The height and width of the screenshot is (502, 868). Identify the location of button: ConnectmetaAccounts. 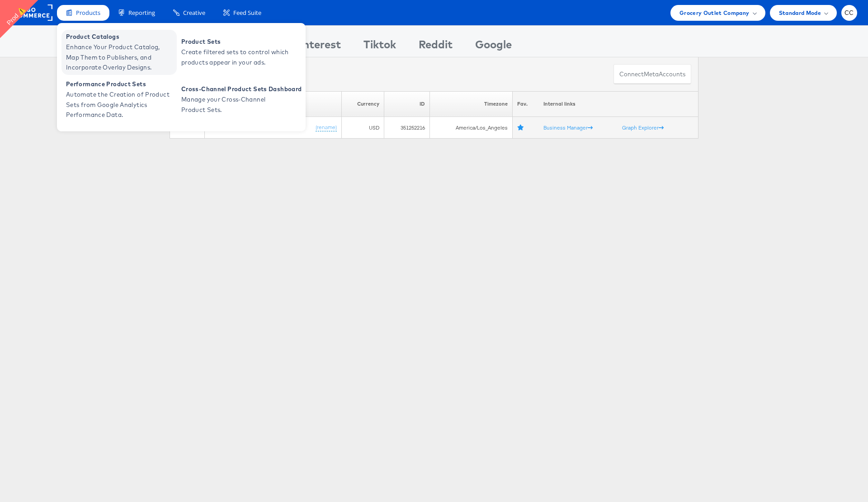
(652, 74).